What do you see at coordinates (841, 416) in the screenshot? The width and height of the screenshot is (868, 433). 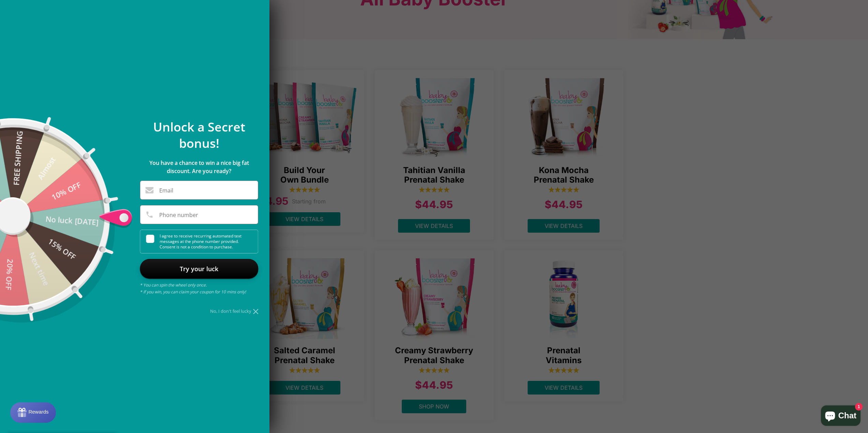 I see `inbox-online-store-chat: Shopify online store chat` at bounding box center [841, 416].